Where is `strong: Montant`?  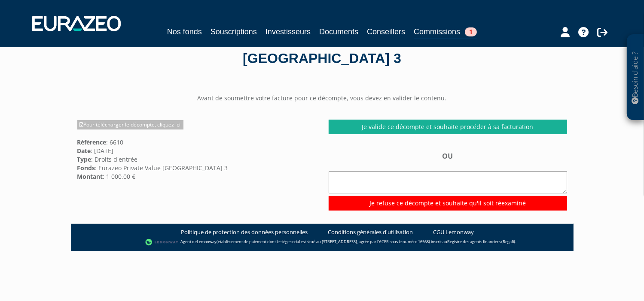 strong: Montant is located at coordinates (91, 176).